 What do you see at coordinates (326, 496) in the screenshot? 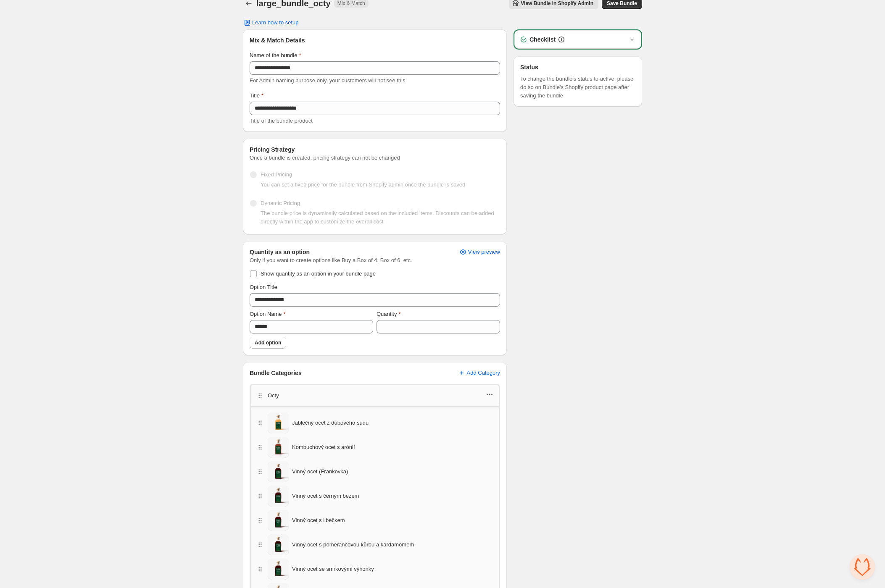
I see `span: Vinný ocet s černým bezem` at bounding box center [326, 496].